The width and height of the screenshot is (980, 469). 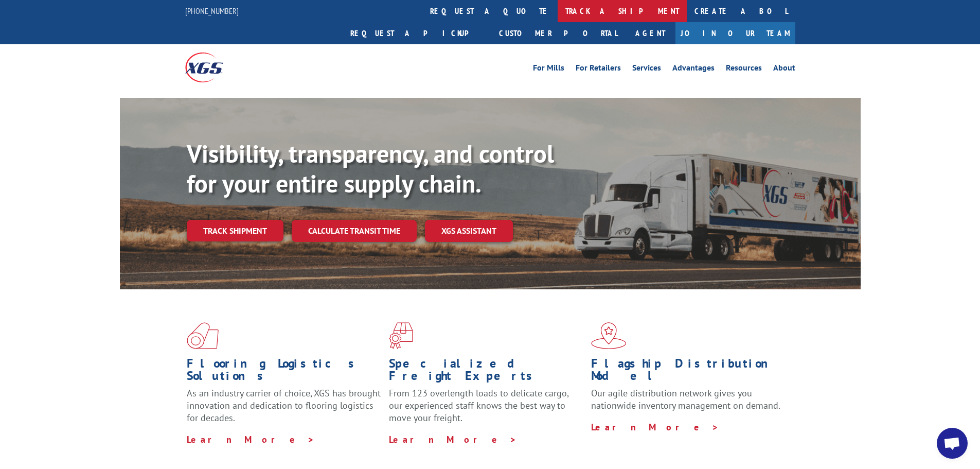 I want to click on img: xgs-icon-flagship-distribution-model-red, so click(x=609, y=336).